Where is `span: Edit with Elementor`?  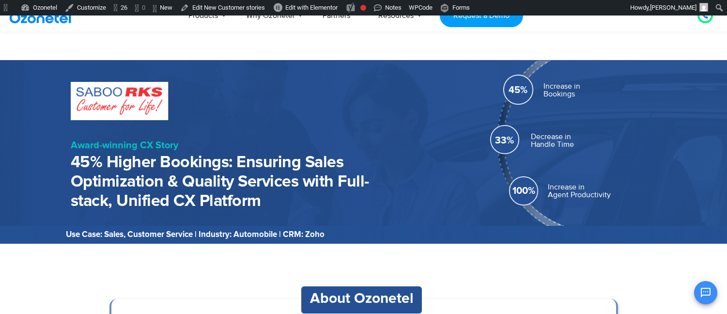
span: Edit with Elementor is located at coordinates (311, 7).